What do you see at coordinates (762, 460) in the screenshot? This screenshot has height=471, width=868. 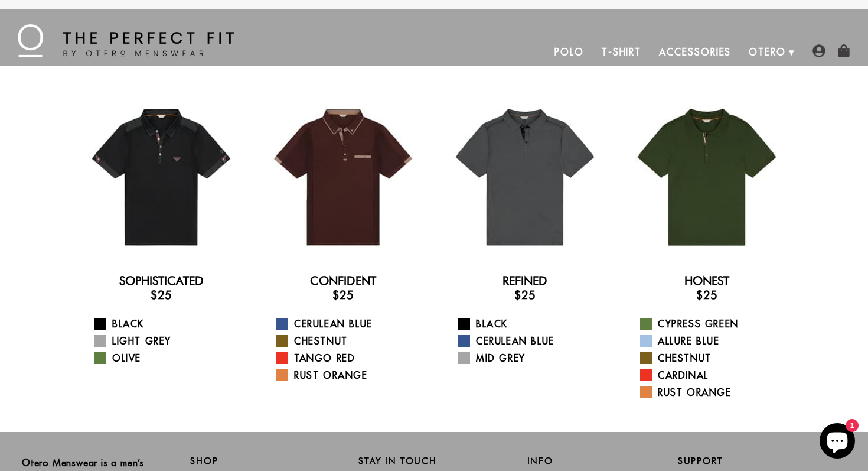 I see `h2: Support` at bounding box center [762, 460].